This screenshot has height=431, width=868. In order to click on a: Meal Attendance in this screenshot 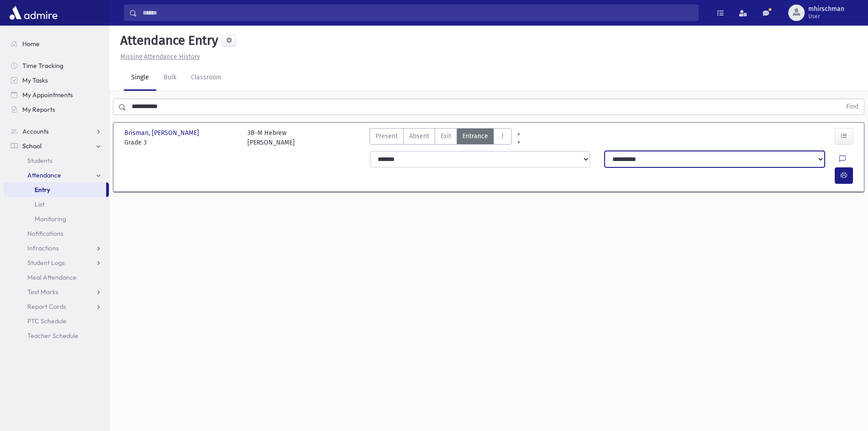, I will do `click(56, 277)`.